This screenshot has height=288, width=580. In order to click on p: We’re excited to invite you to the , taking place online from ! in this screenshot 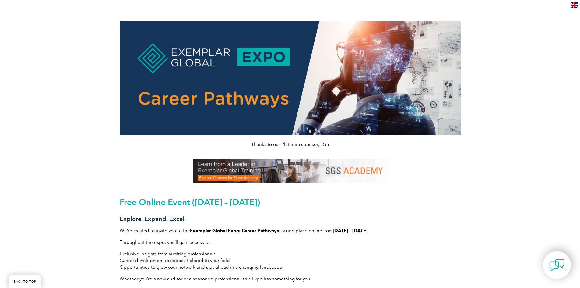, I will do `click(290, 231)`.